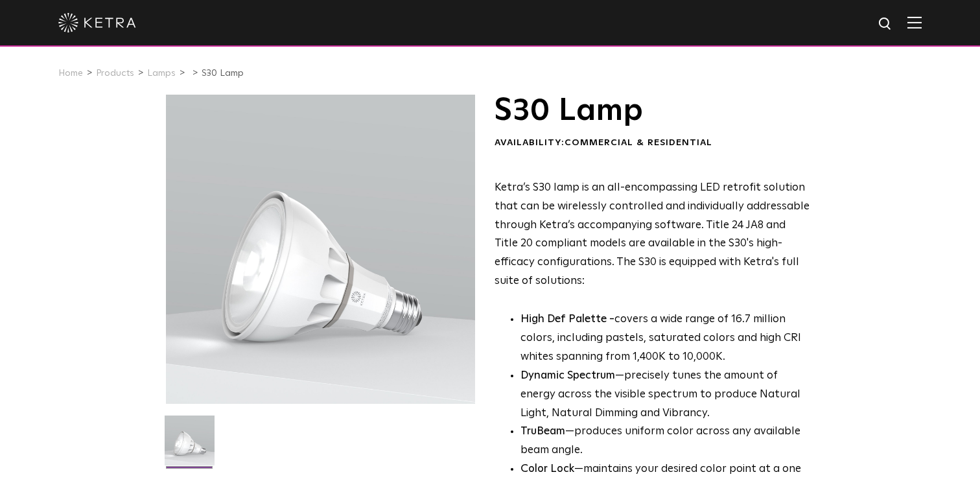  What do you see at coordinates (568, 376) in the screenshot?
I see `strong: Dynamic Spectrum` at bounding box center [568, 376].